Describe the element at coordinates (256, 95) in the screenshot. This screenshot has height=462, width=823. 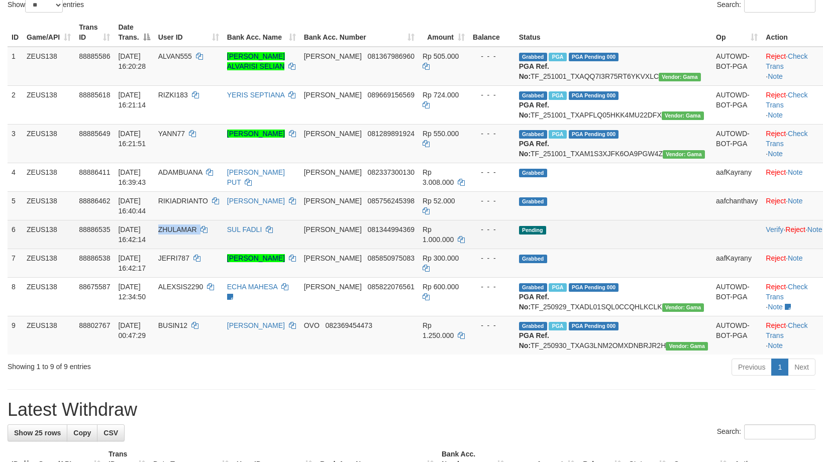
I see `a: YERIS SEPTIANA` at that location.